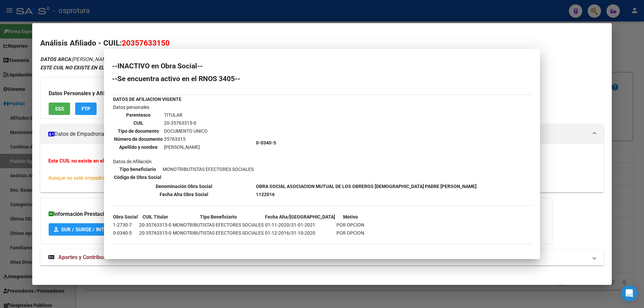 This screenshot has height=308, width=644. I want to click on th: Apellido y nombre, so click(138, 147).